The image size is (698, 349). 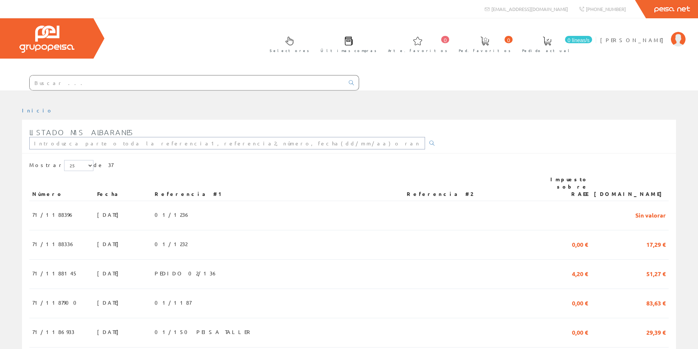 I want to click on font: 29,39 €, so click(x=656, y=332).